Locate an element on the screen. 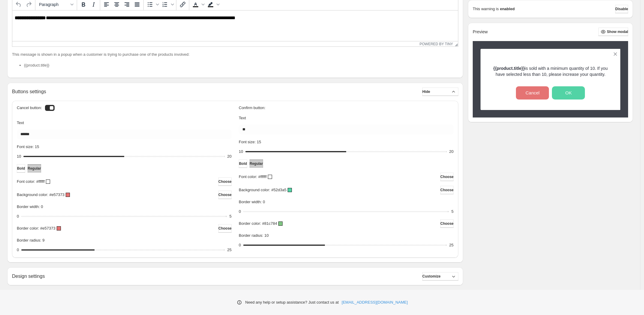 The width and height of the screenshot is (644, 315). h3: Confirm button: is located at coordinates (346, 108).